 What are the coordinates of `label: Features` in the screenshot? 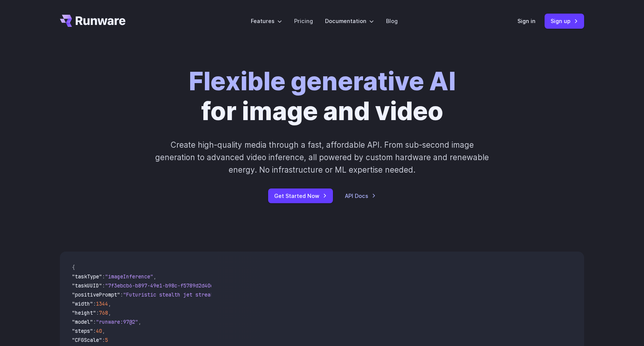 It's located at (266, 20).